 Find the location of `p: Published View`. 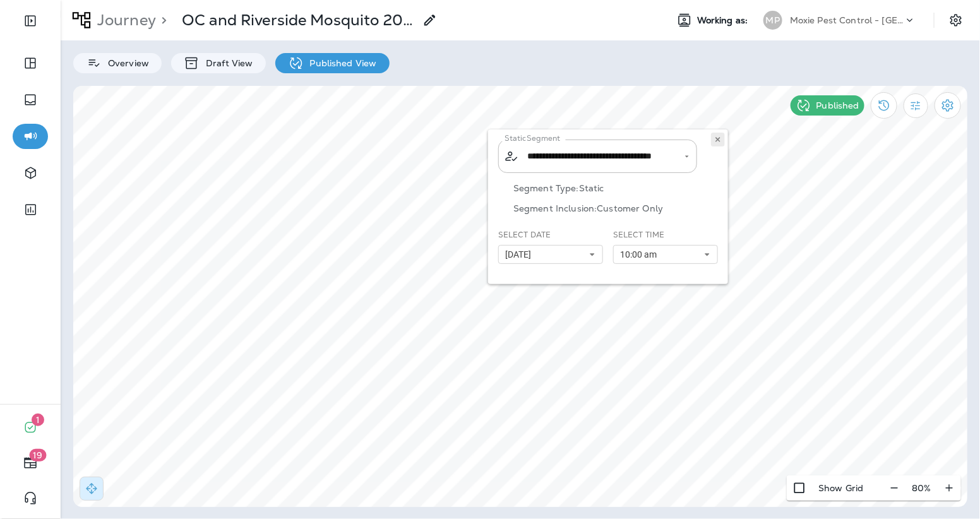

p: Published View is located at coordinates (341, 63).